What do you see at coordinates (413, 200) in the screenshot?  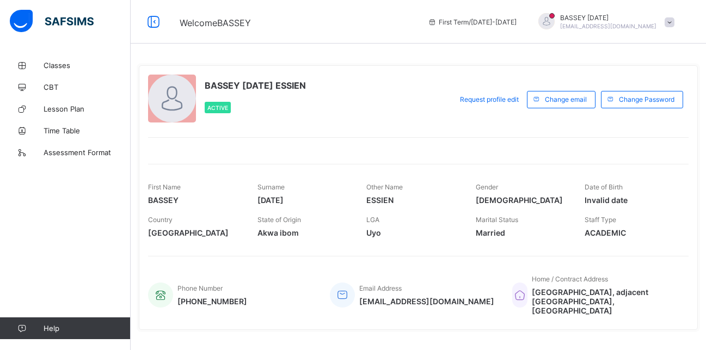 I see `span: ESSIEN` at bounding box center [413, 200].